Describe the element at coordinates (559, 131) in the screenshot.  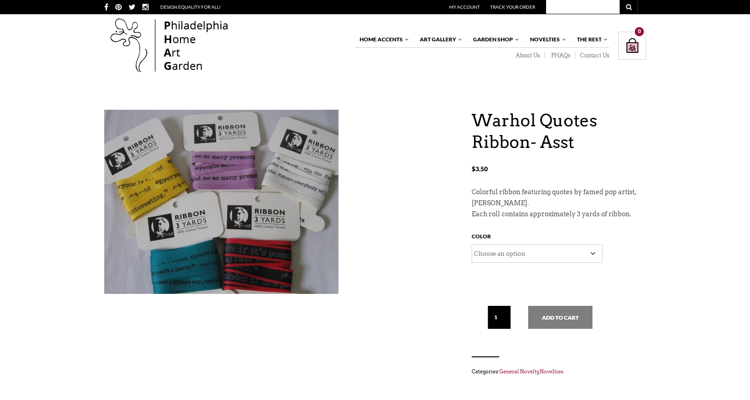
I see `h1: Warhol Quotes Ribbon- Asst` at that location.